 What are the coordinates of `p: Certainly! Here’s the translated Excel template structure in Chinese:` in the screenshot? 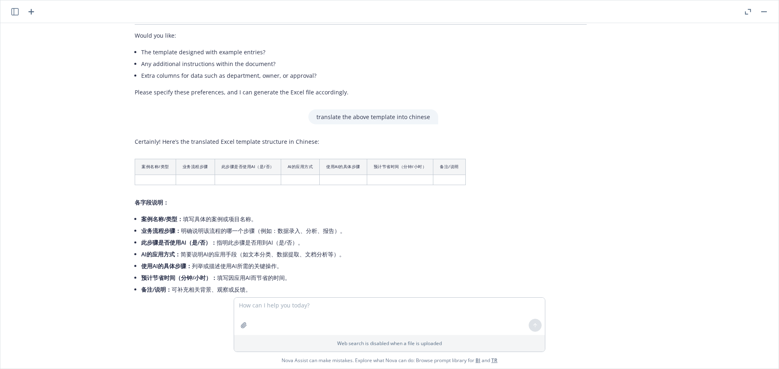 It's located at (300, 142).